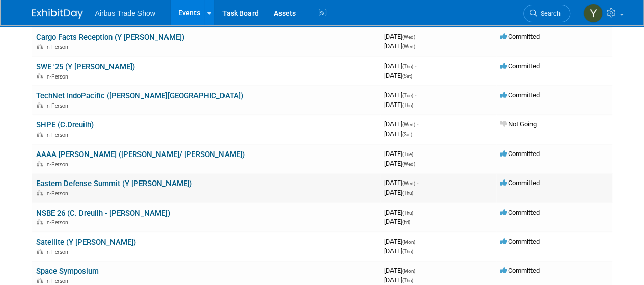  Describe the element at coordinates (125, 13) in the screenshot. I see `span: Airbus Trade Show` at that location.